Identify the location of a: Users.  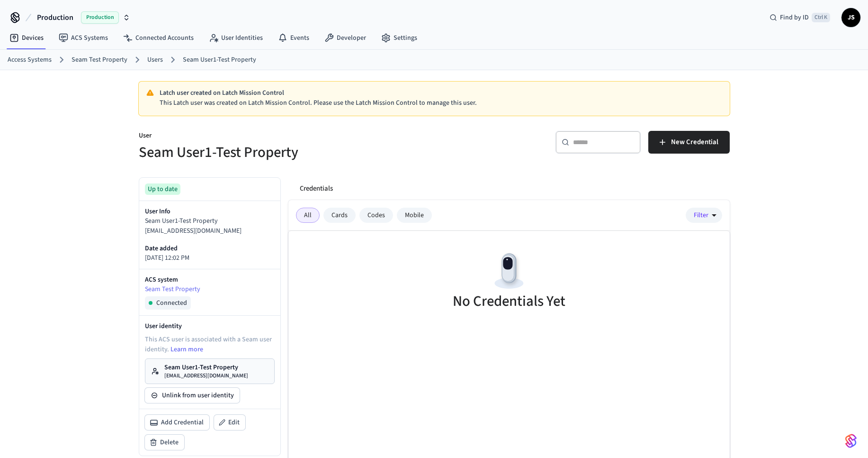
(155, 60).